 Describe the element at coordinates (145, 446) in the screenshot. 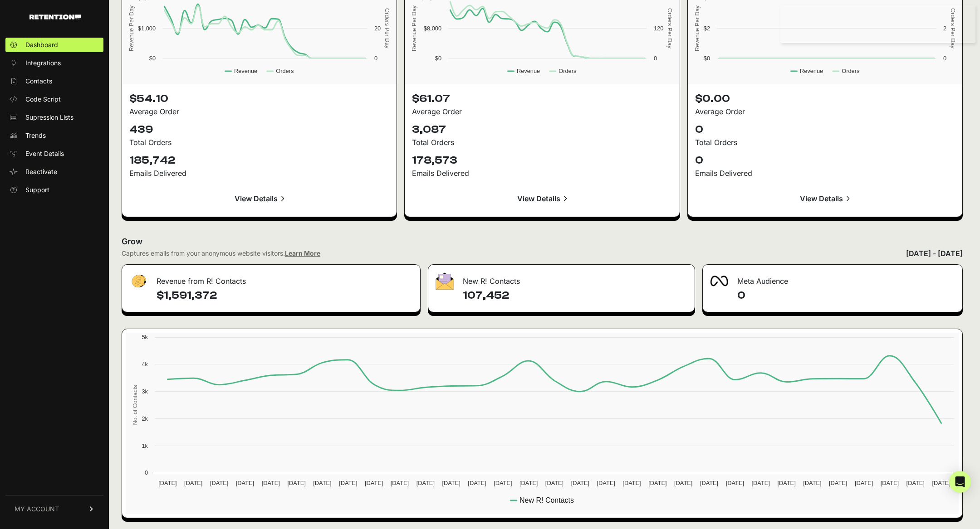

I see `text: 1k` at that location.